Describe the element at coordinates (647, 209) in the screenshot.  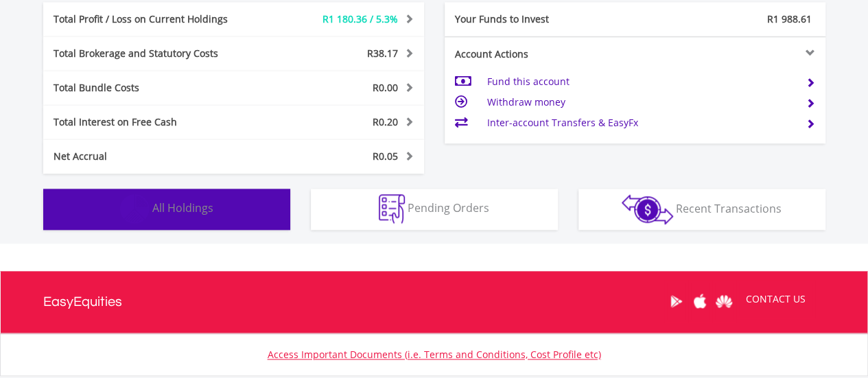
I see `img: transactions-zar-wht.png` at that location.